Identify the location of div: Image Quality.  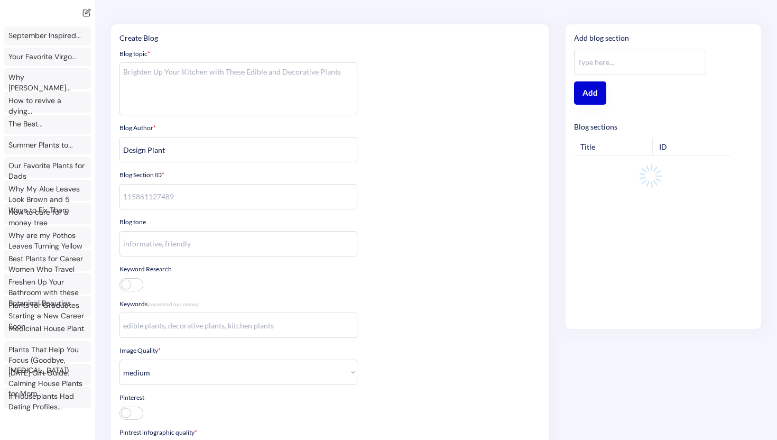
(140, 350).